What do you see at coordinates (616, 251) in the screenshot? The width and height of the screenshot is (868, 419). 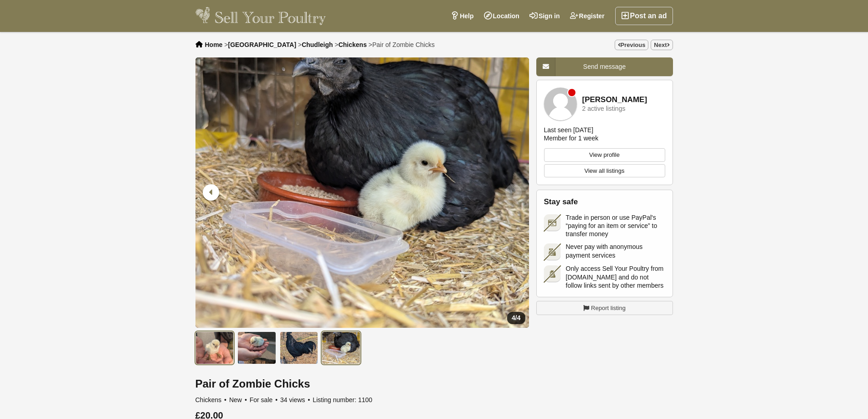 I see `span: Never pay with anonymous payment services` at bounding box center [616, 251].